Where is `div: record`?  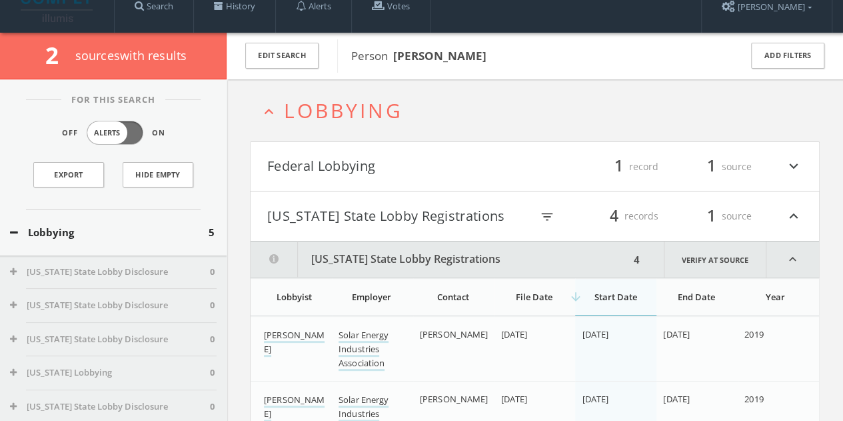
div: record is located at coordinates (618, 167).